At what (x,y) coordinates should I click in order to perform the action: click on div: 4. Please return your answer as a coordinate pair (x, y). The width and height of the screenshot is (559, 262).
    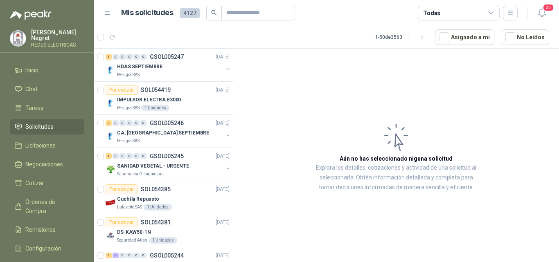
    Looking at the image, I should click on (115, 256).